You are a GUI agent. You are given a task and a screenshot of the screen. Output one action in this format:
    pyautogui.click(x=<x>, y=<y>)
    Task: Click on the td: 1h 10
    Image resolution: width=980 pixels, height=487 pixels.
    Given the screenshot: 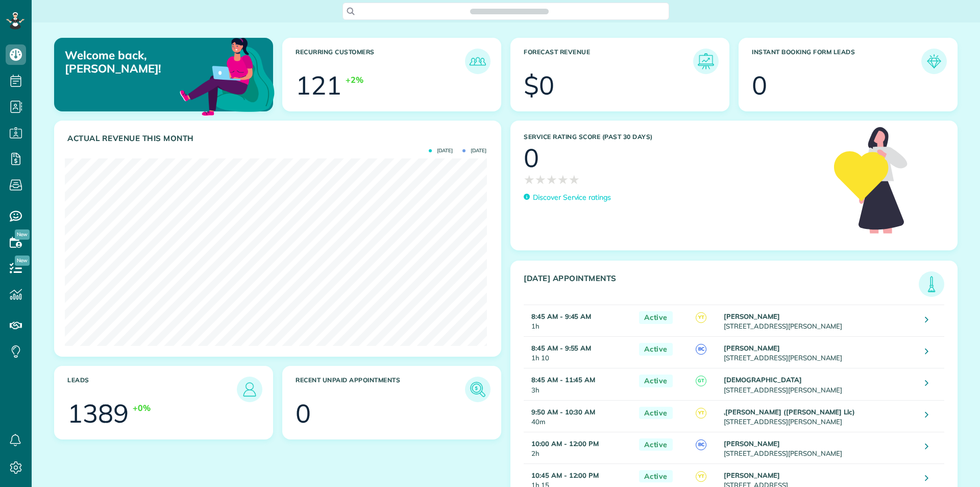 What is the action you would take?
    pyautogui.click(x=579, y=353)
    